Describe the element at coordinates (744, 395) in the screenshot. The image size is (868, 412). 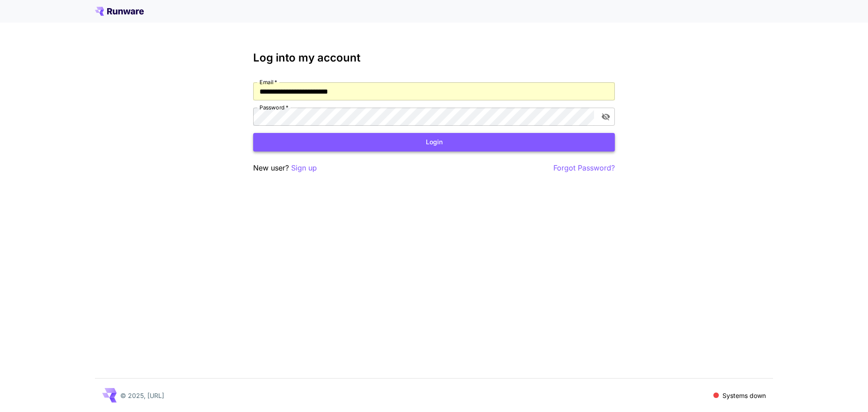
I see `p: Systems down` at that location.